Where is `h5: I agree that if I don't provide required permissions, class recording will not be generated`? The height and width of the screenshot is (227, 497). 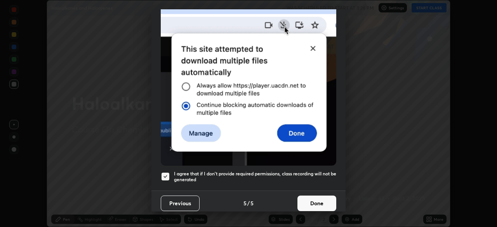
h5: I agree that if I don't provide required permissions, class recording will not be generated is located at coordinates (255, 177).